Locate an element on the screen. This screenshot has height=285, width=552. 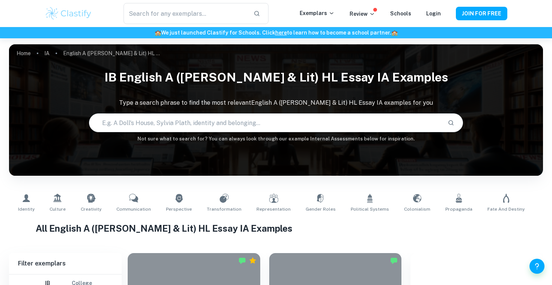
span: Representation is located at coordinates (274, 209).